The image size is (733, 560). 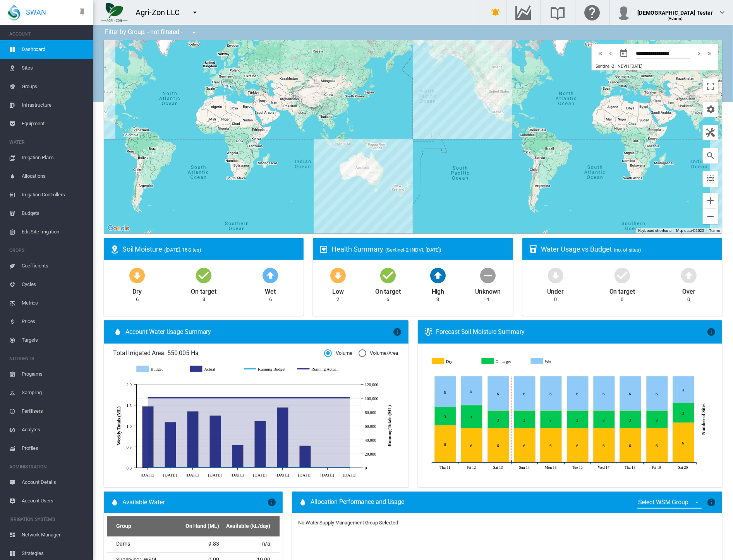 I want to click on div: High, so click(x=437, y=291).